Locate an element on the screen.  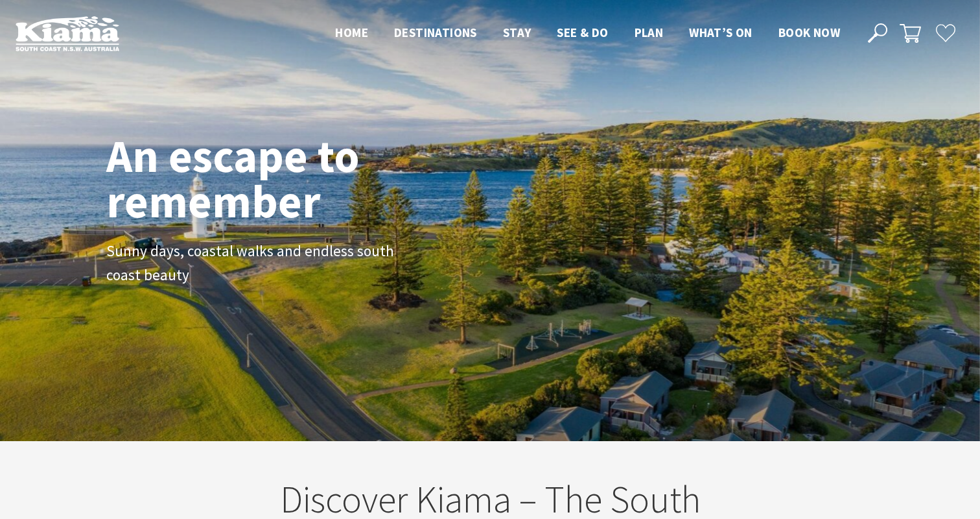
nav: Main Menu is located at coordinates (587, 33).